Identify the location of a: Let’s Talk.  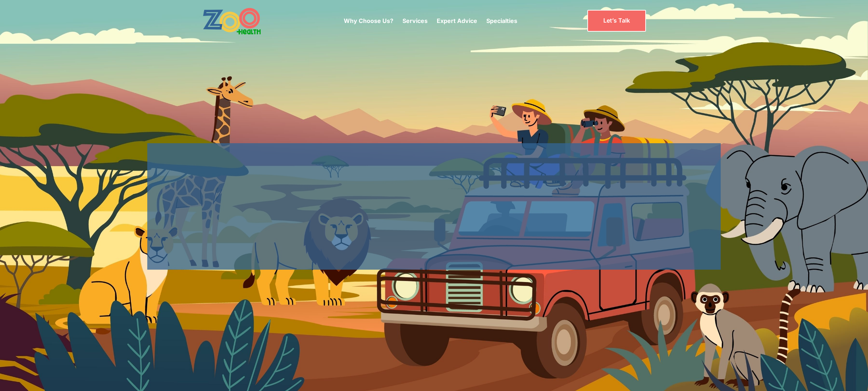
(616, 21).